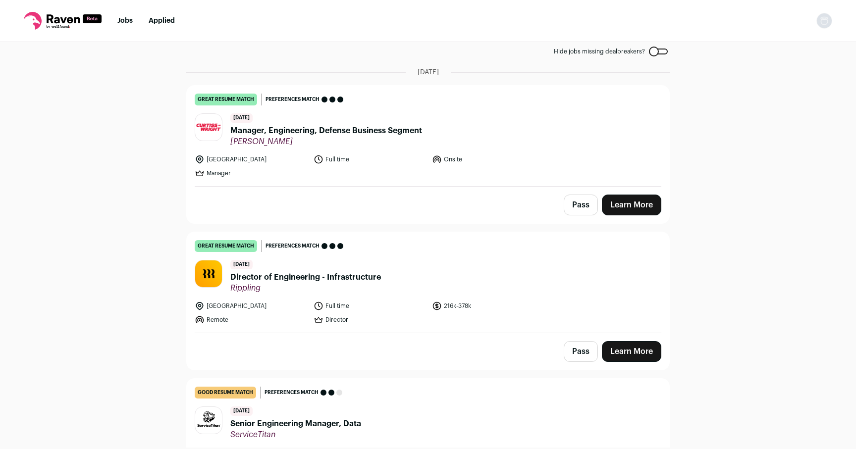  I want to click on li: Director, so click(370, 320).